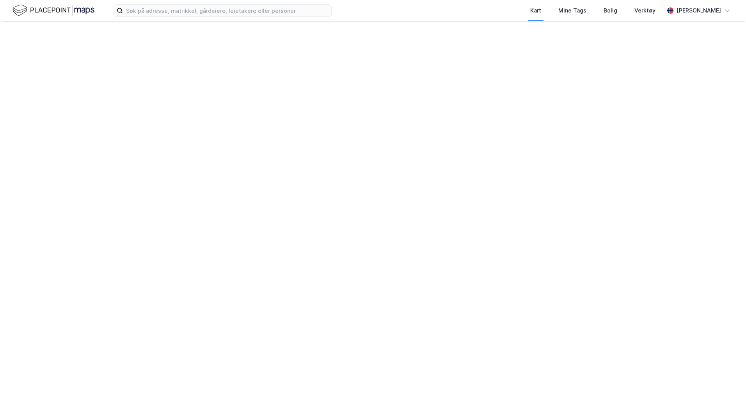 The image size is (746, 410). Describe the element at coordinates (727, 391) in the screenshot. I see `div: Chat Widget` at that location.